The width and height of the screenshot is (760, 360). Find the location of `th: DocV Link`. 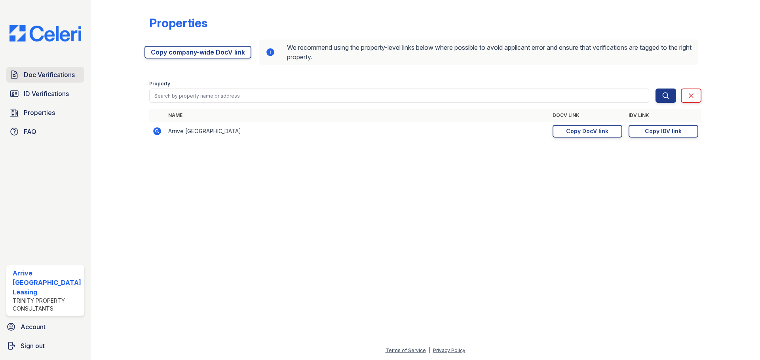

th: DocV Link is located at coordinates (587, 116).